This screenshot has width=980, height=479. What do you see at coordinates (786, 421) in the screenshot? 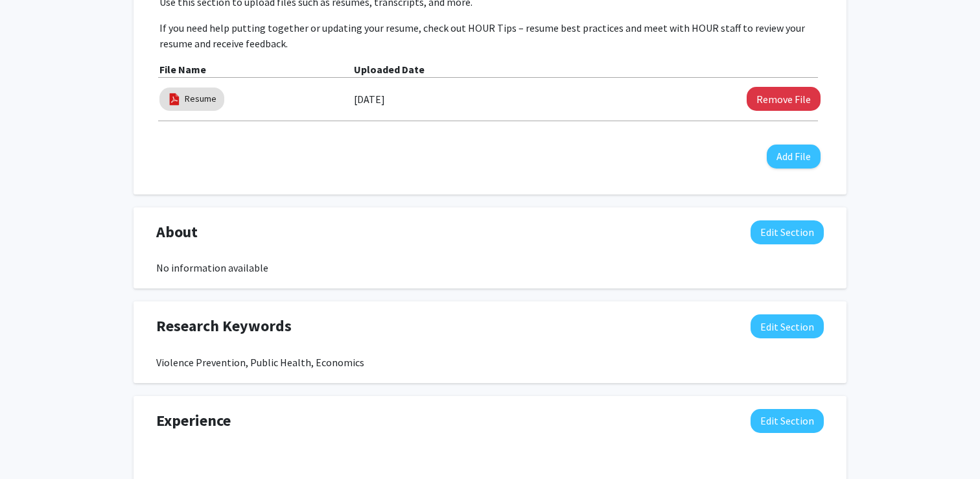
I see `button: Edit Experience` at bounding box center [786, 421].